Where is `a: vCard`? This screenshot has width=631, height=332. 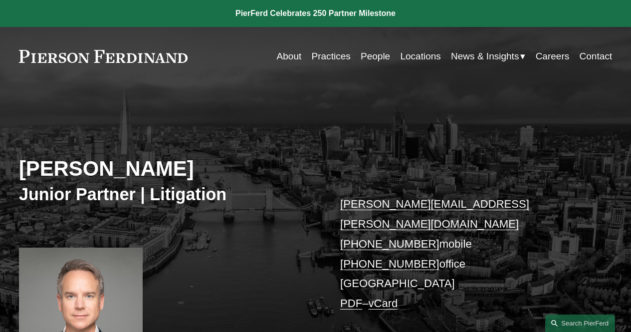
a: vCard is located at coordinates (383, 303).